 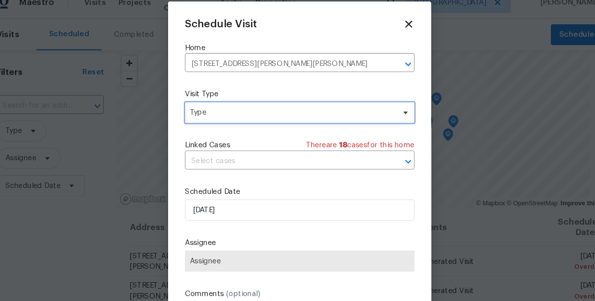 What do you see at coordinates (284, 73) in the screenshot?
I see `input: Enter in an address` at bounding box center [284, 73].